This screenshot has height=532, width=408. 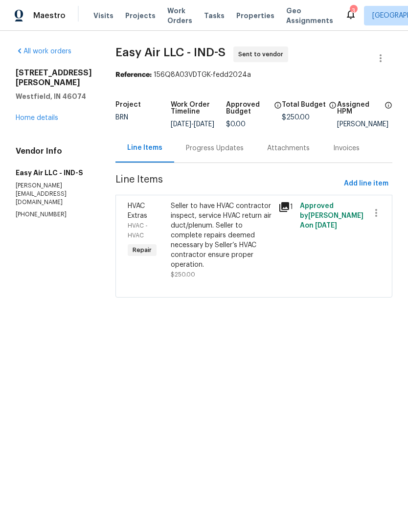 I want to click on h5: Work Order Timeline, so click(x=198, y=108).